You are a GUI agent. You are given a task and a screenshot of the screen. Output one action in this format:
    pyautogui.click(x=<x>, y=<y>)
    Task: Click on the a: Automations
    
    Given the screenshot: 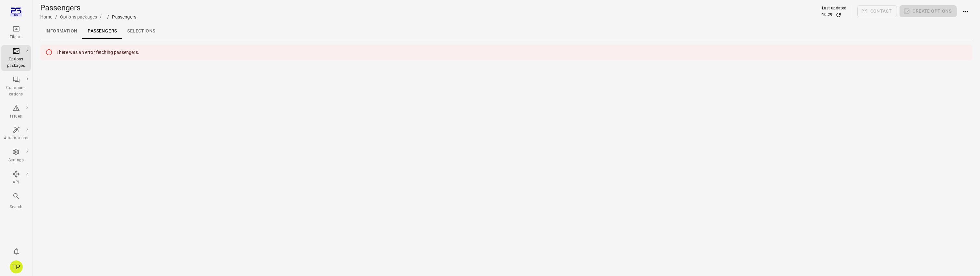 What is the action you would take?
    pyautogui.click(x=16, y=133)
    